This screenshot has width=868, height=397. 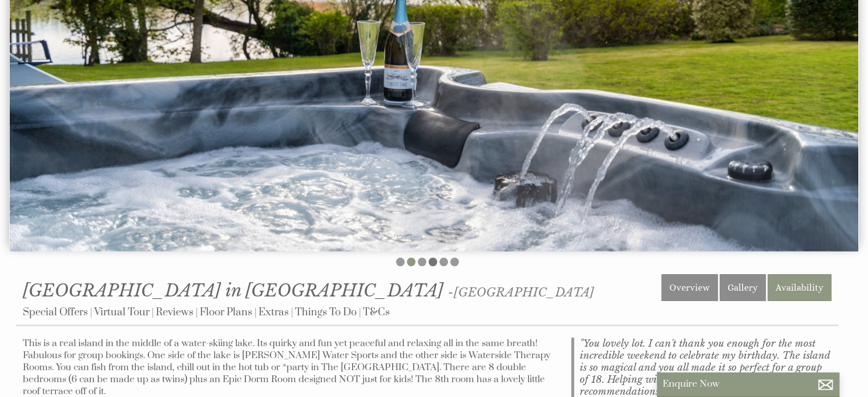 What do you see at coordinates (226, 311) in the screenshot?
I see `a: Floor Plans` at bounding box center [226, 311].